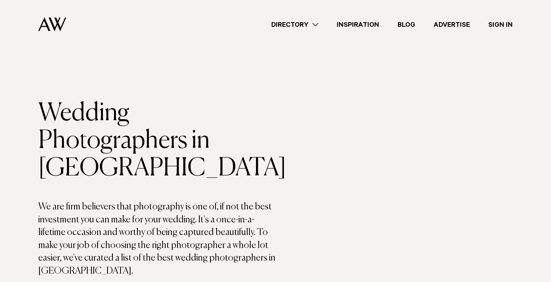 This screenshot has height=282, width=551. I want to click on a: Advertise, so click(451, 24).